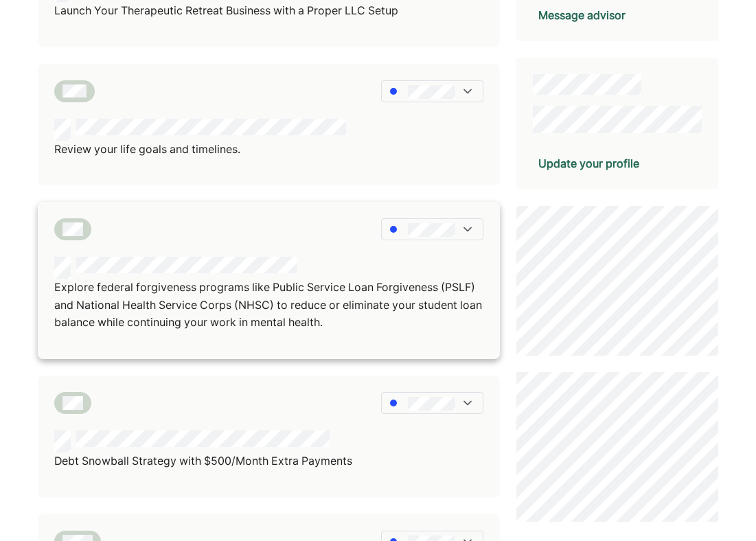 The width and height of the screenshot is (756, 541). What do you see at coordinates (226, 11) in the screenshot?
I see `p: Launch Your Therapeutic Retreat Business with a Proper LLC Setup` at bounding box center [226, 11].